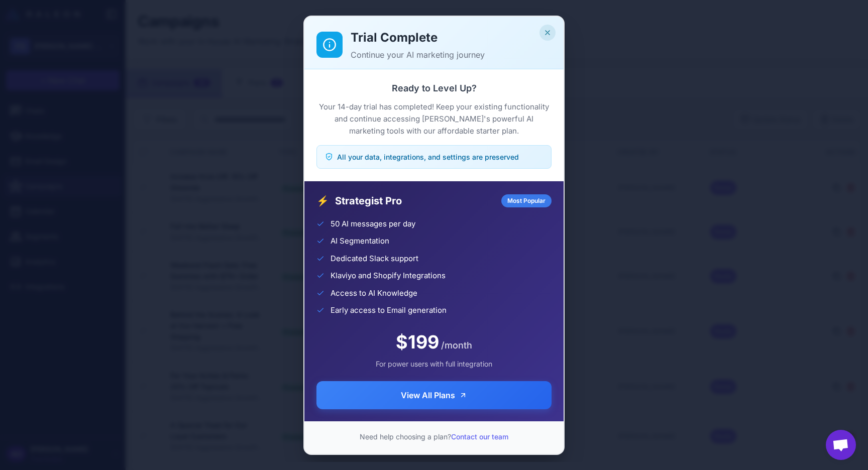 This screenshot has width=868, height=470. Describe the element at coordinates (428, 395) in the screenshot. I see `span: View All Plans` at that location.